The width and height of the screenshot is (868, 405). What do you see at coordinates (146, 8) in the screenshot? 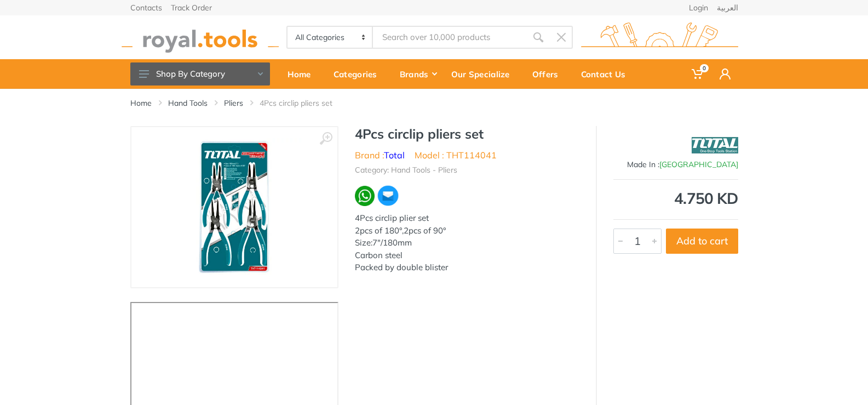
I see `a: Contacts` at bounding box center [146, 8].